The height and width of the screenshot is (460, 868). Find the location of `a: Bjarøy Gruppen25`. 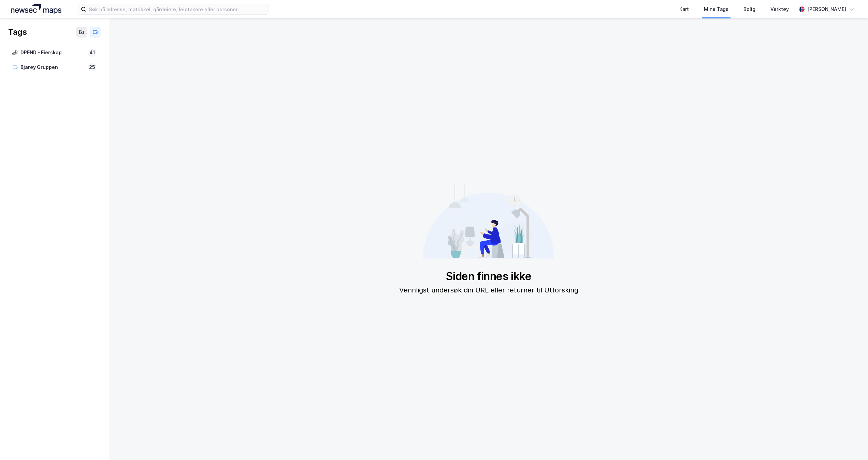

a: Bjarøy Gruppen25 is located at coordinates (54, 67).